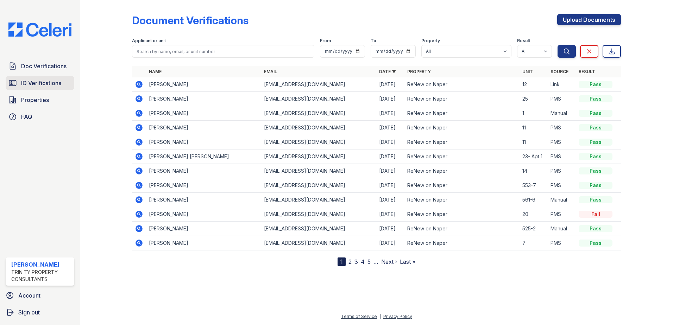  Describe the element at coordinates (190, 20) in the screenshot. I see `div: Document Verifications` at that location.